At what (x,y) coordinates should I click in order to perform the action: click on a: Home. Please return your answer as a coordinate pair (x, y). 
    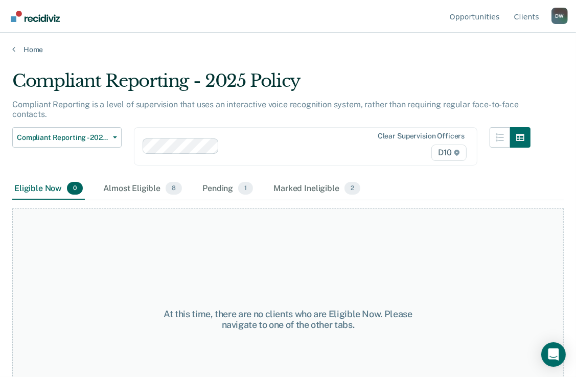
    Looking at the image, I should click on (288, 50).